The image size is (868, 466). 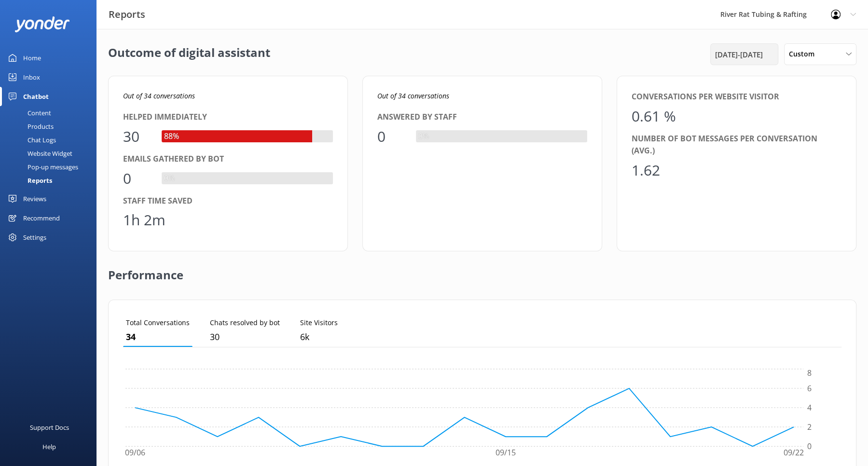 I want to click on h3: Reports, so click(x=127, y=15).